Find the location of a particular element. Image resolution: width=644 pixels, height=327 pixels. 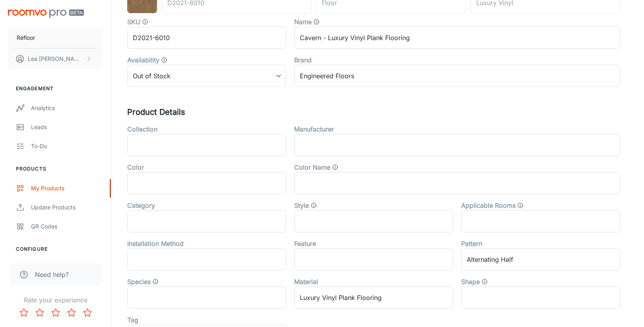

p: Rate your experience is located at coordinates (55, 300).